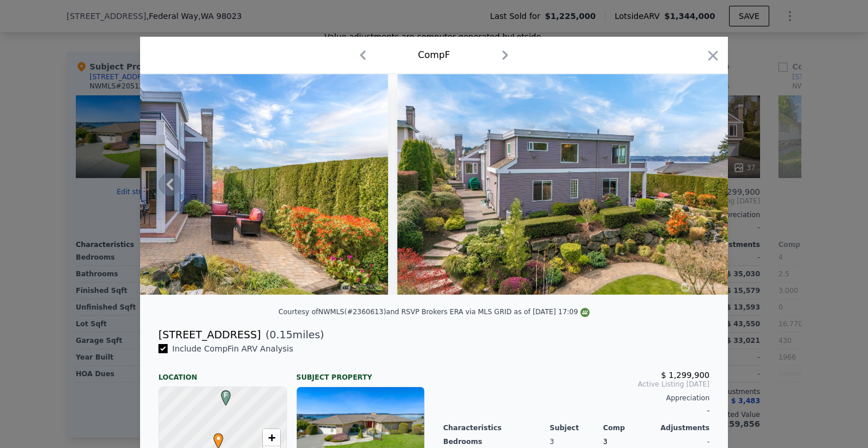 This screenshot has height=448, width=868. What do you see at coordinates (222, 393) in the screenshot?
I see `div: F` at bounding box center [222, 393].